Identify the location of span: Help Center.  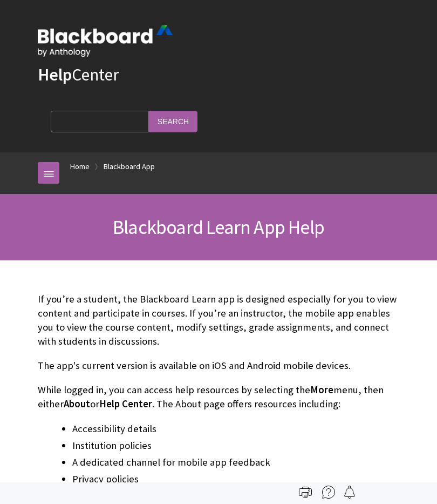
(126, 404).